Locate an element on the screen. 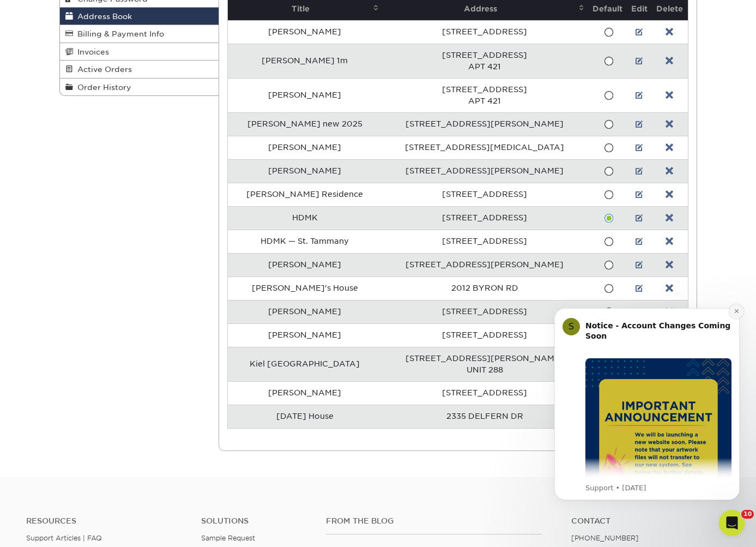  p: Message from Support, sent 1w ago is located at coordinates (120, 197).